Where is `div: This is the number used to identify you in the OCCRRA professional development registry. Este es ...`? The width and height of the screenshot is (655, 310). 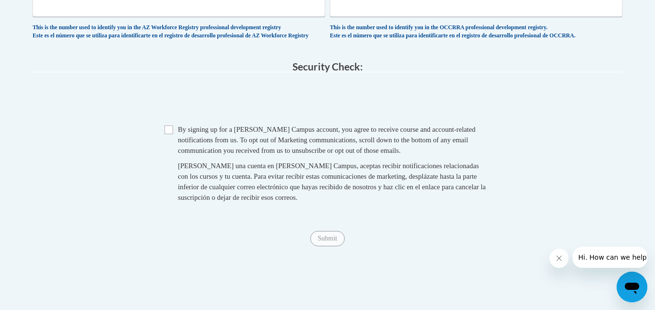
div: This is the number used to identify you in the OCCRRA professional development registry. Este es ... is located at coordinates (476, 32).